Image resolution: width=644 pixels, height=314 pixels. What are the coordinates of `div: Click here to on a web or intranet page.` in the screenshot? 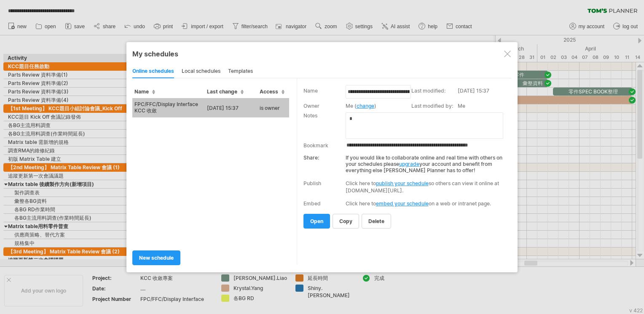 It's located at (425, 203).